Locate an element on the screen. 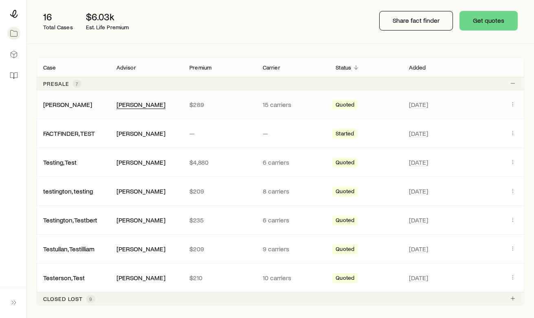 This screenshot has width=534, height=318. div: Testullan, Testilliam is located at coordinates (69, 249).